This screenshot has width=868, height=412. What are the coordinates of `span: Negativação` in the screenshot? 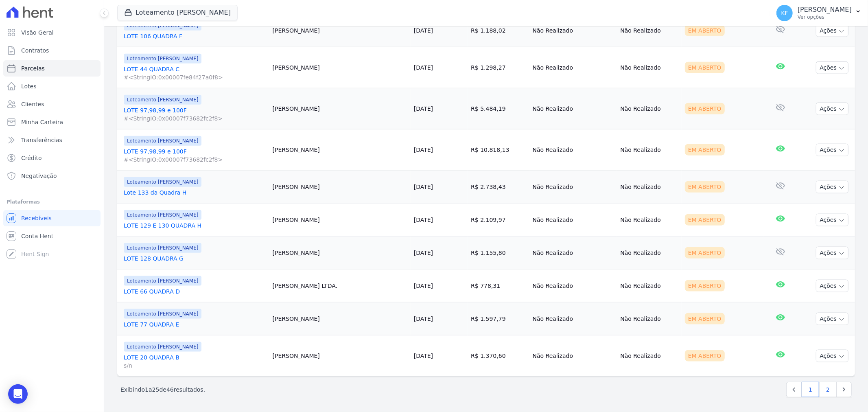 It's located at (39, 176).